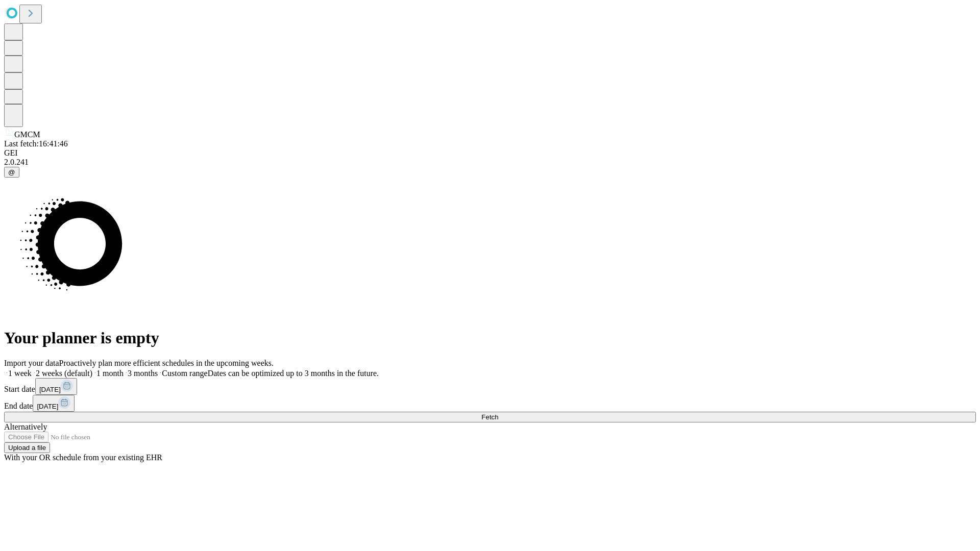 The image size is (980, 551). Describe the element at coordinates (490, 417) in the screenshot. I see `button: Fetch` at that location.